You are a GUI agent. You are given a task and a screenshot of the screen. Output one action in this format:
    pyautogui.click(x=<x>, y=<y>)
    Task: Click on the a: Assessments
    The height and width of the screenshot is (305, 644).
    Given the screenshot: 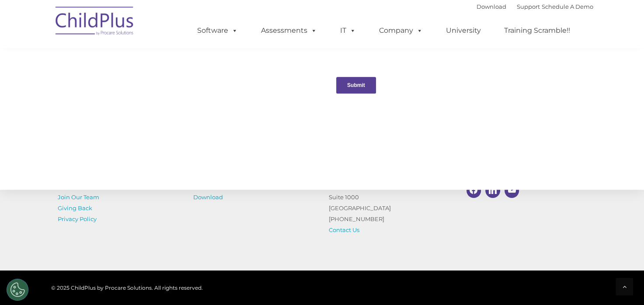 What is the action you would take?
    pyautogui.click(x=289, y=30)
    